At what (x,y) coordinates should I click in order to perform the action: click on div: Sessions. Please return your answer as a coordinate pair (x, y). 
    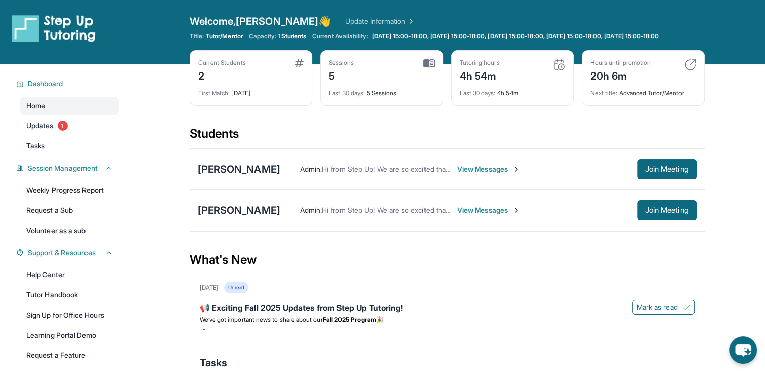
    Looking at the image, I should click on (342, 63).